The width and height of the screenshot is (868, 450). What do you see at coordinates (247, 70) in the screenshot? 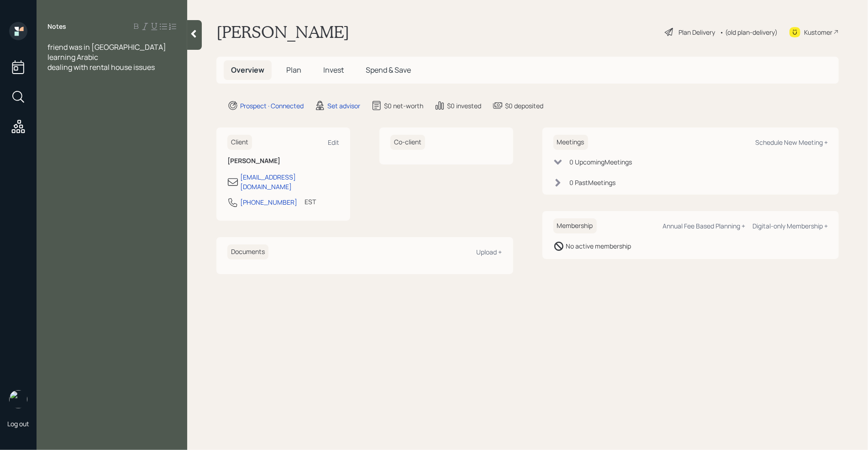
I see `span: Overview` at bounding box center [247, 70].